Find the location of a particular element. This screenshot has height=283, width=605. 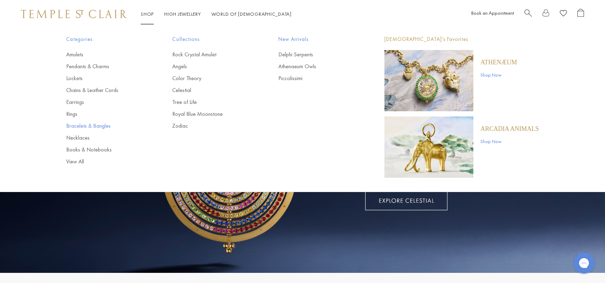

p: ARCADIA ANIMALS is located at coordinates (510, 129).